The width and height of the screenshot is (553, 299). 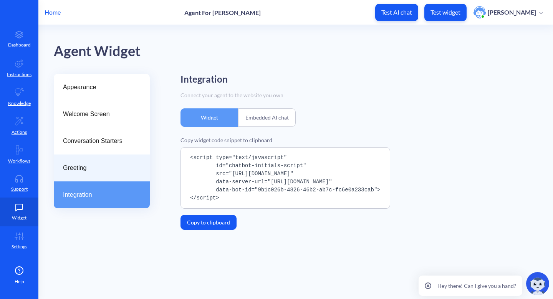 What do you see at coordinates (445, 12) in the screenshot?
I see `a: Test widget` at bounding box center [445, 12].